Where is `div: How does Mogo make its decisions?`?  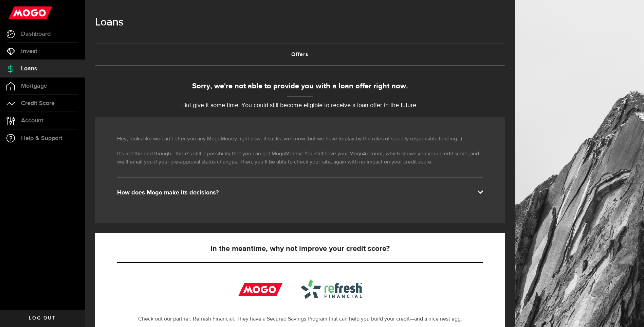
div: How does Mogo make its decisions? is located at coordinates (300, 193).